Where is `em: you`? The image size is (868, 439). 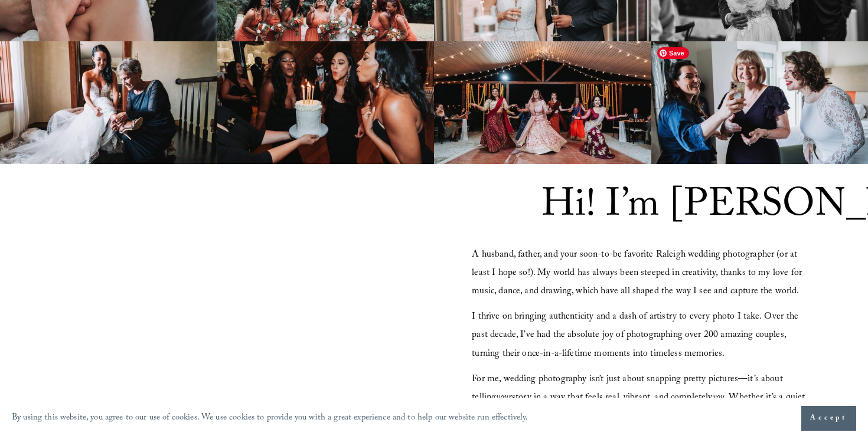
em: you is located at coordinates (718, 398).